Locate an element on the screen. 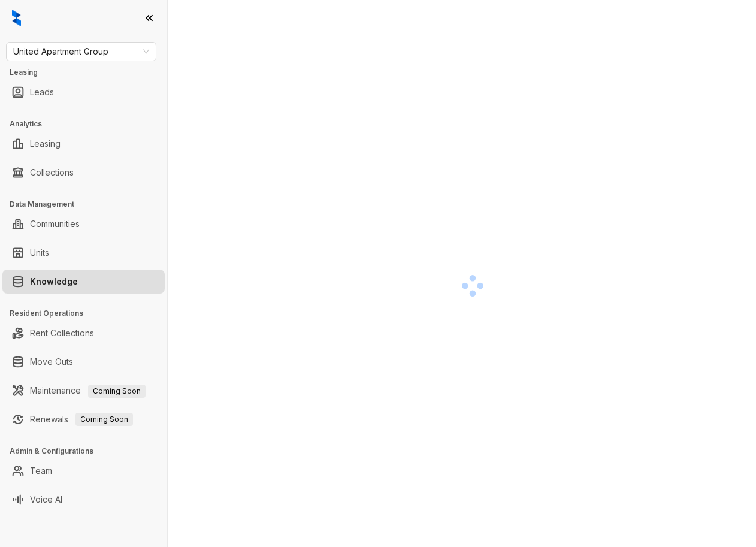 The image size is (756, 547). li: Units is located at coordinates (83, 253).